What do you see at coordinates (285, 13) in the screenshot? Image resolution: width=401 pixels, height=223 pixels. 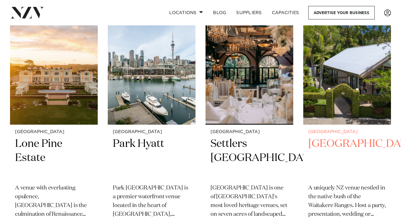 I see `a: Capacities` at bounding box center [285, 13].